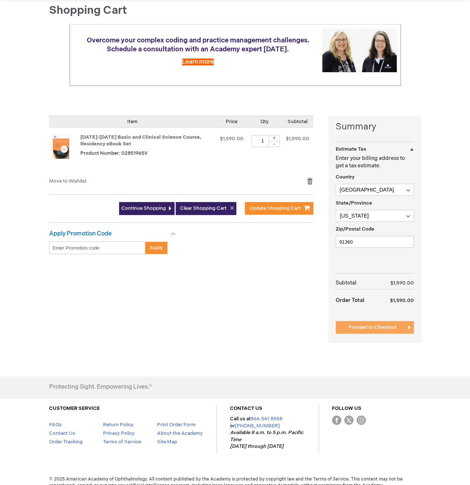 The width and height of the screenshot is (470, 485). Describe the element at coordinates (361, 420) in the screenshot. I see `img: instagram` at that location.